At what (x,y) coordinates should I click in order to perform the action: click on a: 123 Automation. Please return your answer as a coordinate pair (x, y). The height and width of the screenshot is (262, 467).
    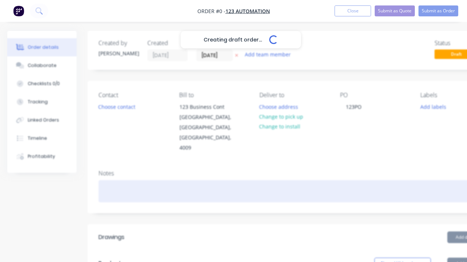
    Looking at the image, I should click on (248, 11).